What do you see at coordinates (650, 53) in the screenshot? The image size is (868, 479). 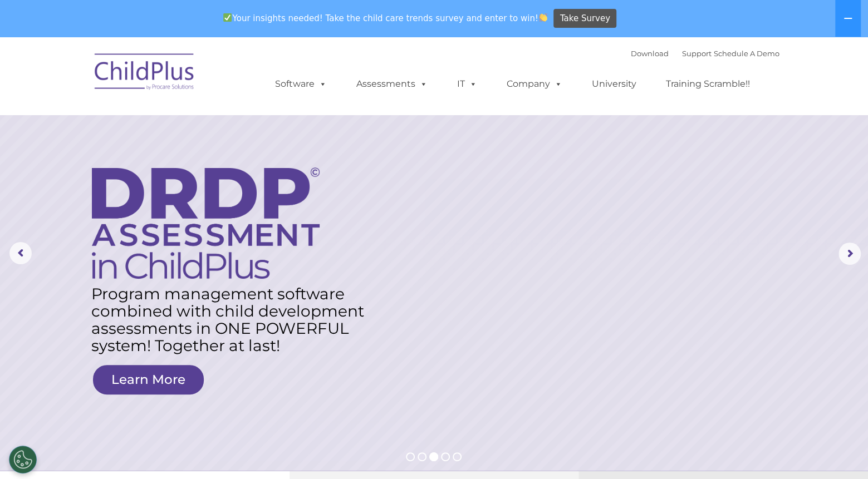 I see `a: Download` at bounding box center [650, 53].